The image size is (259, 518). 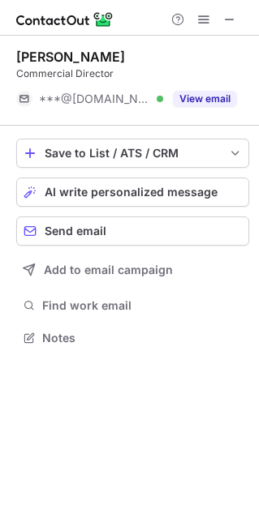 What do you see at coordinates (108, 270) in the screenshot?
I see `span: Add to email campaign` at bounding box center [108, 270].